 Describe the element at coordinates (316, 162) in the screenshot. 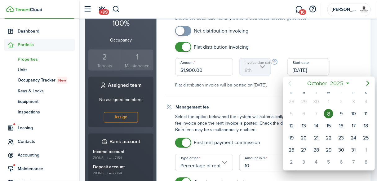

I see `div: Tuesday, November 4, 2025` at that location.